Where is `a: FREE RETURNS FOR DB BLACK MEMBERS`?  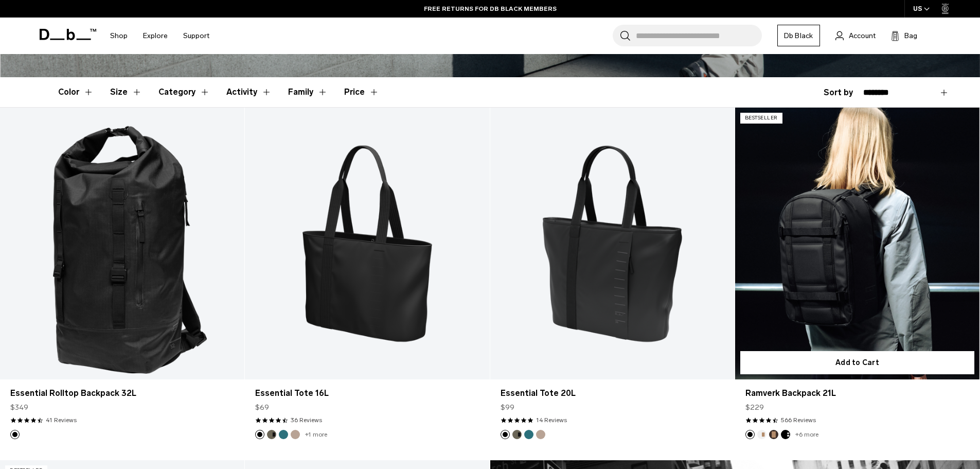
a: FREE RETURNS FOR DB BLACK MEMBERS is located at coordinates (490, 9).